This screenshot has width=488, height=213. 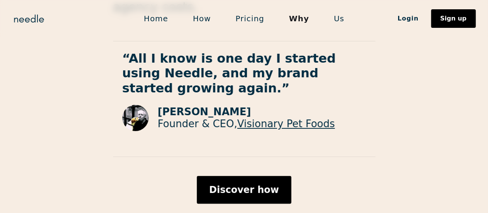 I want to click on strong: “All I know is one day I started using Needle, and my brand started growing again.”, so click(x=229, y=73).